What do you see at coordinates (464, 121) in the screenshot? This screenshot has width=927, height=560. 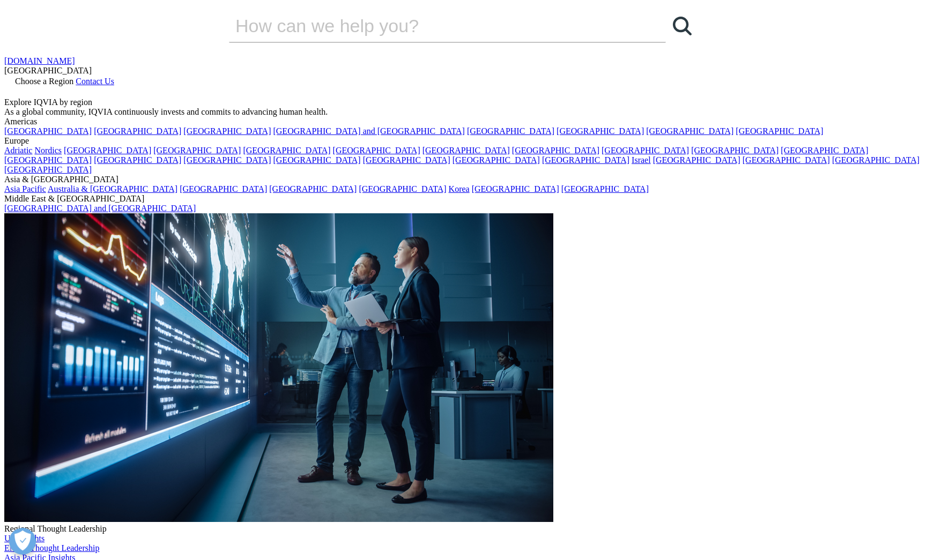 I see `div: Americas` at bounding box center [464, 121].